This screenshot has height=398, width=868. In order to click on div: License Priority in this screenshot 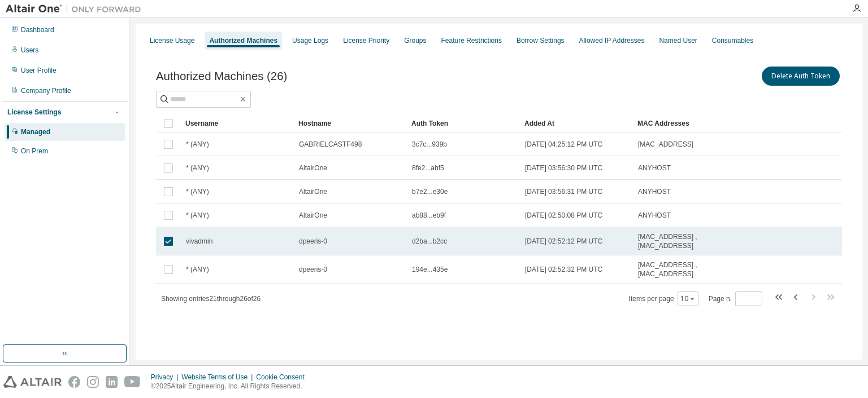, I will do `click(366, 41)`.